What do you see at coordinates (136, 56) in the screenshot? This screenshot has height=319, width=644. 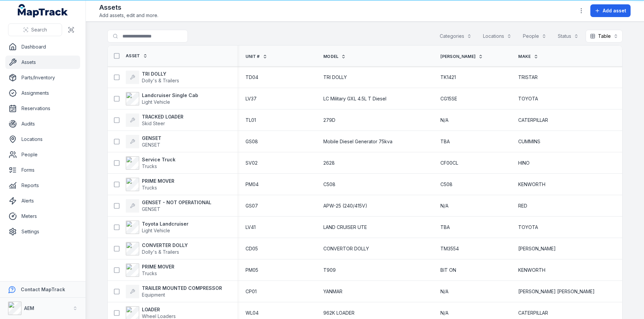 I see `a: Asset` at bounding box center [136, 56].